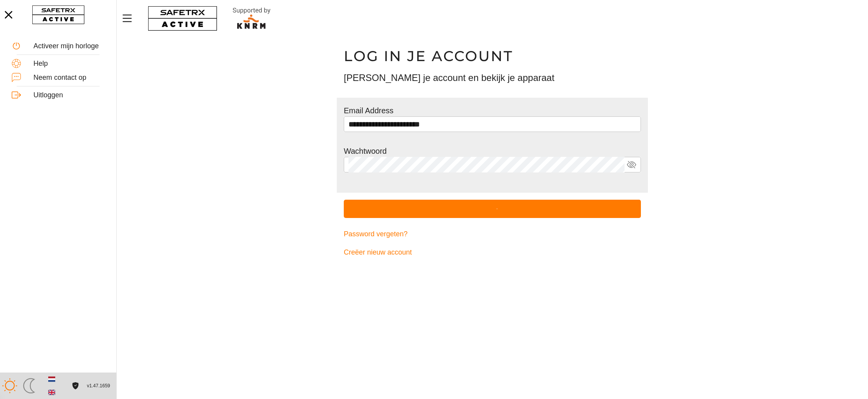 This screenshot has width=868, height=399. What do you see at coordinates (366, 151) in the screenshot?
I see `label: Wachtwoord` at bounding box center [366, 151].